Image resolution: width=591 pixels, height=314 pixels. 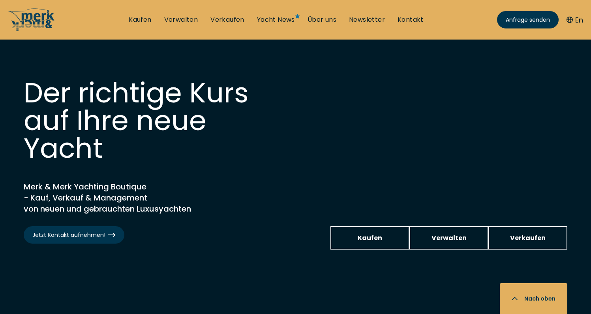 What do you see at coordinates (74, 235) in the screenshot?
I see `span: Jetzt Kontakt aufnehmen!` at bounding box center [74, 235].